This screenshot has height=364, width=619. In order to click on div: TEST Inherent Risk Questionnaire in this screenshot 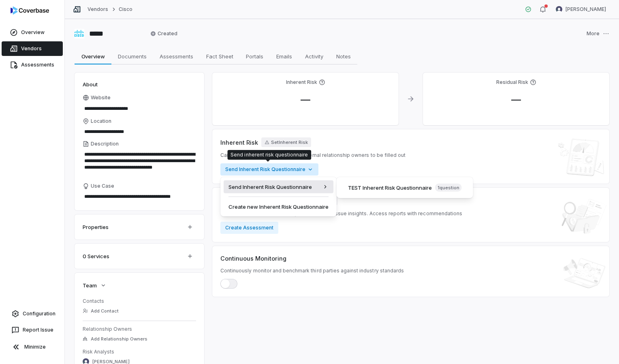, I will do `click(405, 188)`.